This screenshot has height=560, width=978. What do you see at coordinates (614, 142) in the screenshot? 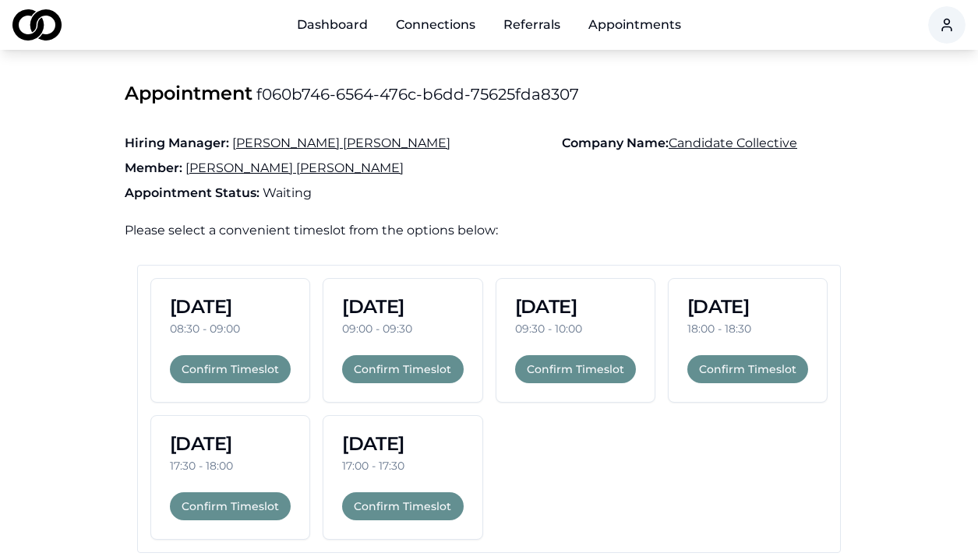
I see `span: Company Name:` at bounding box center [614, 142].